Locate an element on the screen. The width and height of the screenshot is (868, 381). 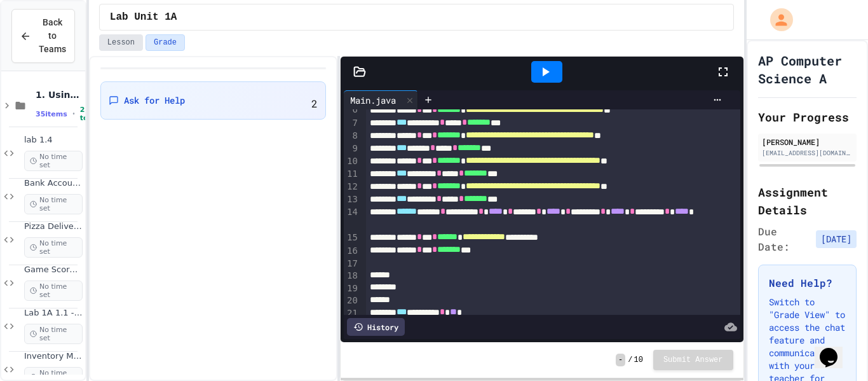
button: Grade is located at coordinates (165, 43).